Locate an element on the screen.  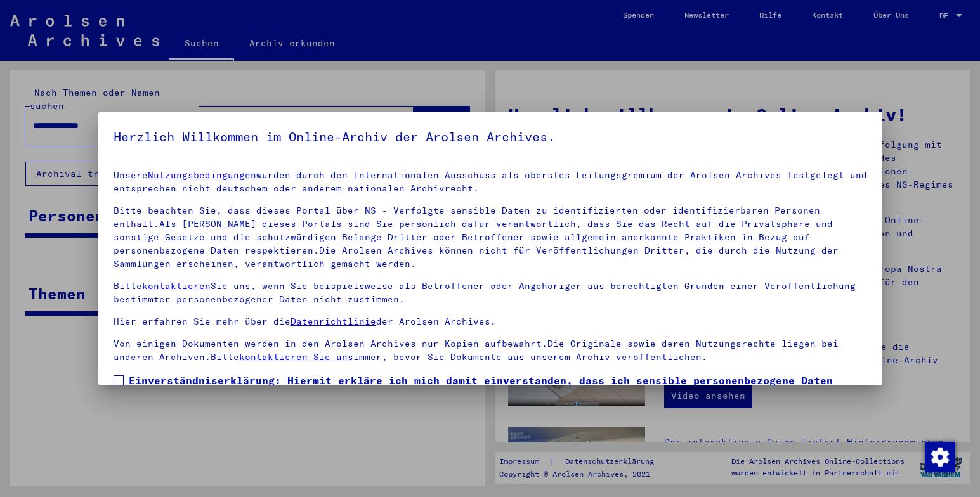
a: Datenrichtlinie is located at coordinates (333, 321).